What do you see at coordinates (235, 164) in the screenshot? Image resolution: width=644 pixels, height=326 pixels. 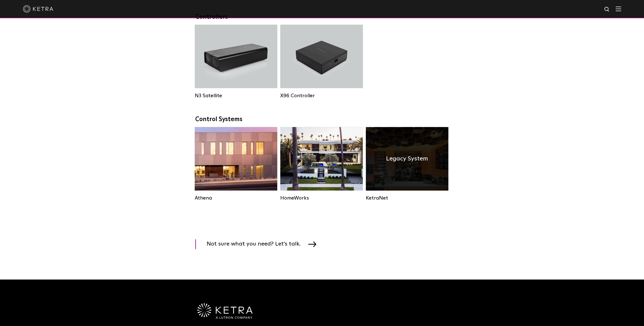 I see `a: Athena Commercial Solution` at bounding box center [235, 164].